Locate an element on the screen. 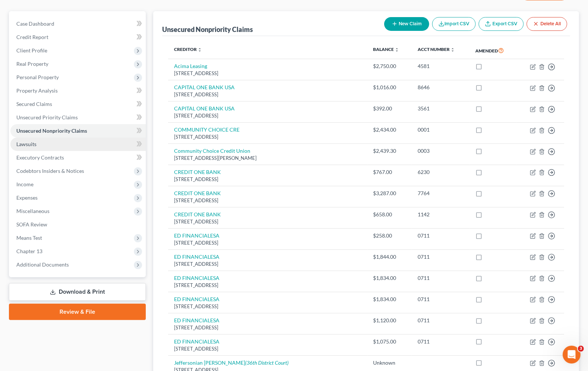 This screenshot has height=371, width=588. button: Delete All is located at coordinates (547, 24).